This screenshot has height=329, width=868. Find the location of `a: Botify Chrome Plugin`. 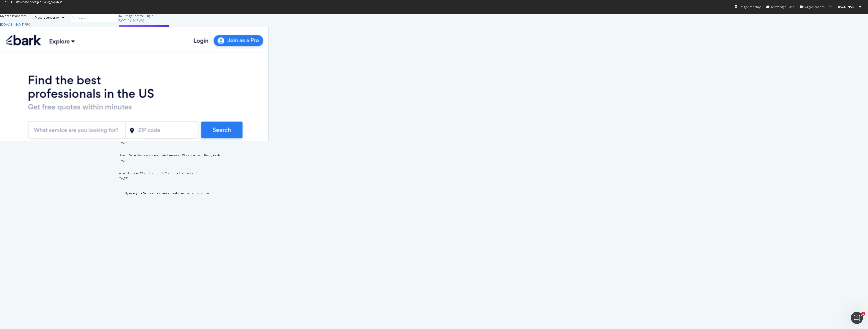

a: Botify Chrome Plugin is located at coordinates (136, 16).